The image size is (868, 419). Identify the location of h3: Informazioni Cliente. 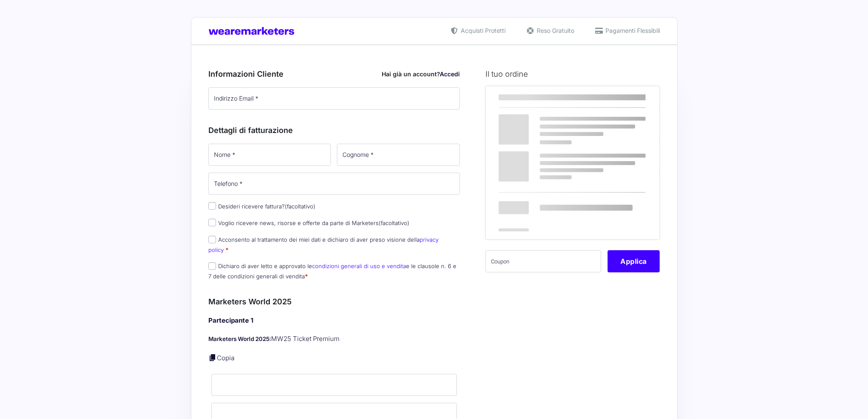
(334, 73).